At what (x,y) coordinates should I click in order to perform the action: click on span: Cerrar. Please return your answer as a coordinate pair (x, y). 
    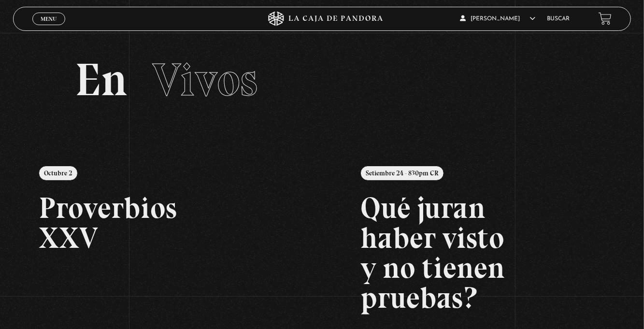
    Looking at the image, I should click on (48, 27).